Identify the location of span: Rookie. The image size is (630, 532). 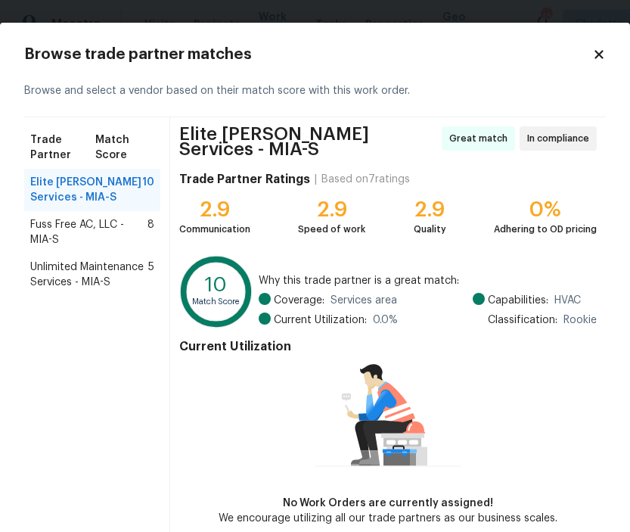
(580, 320).